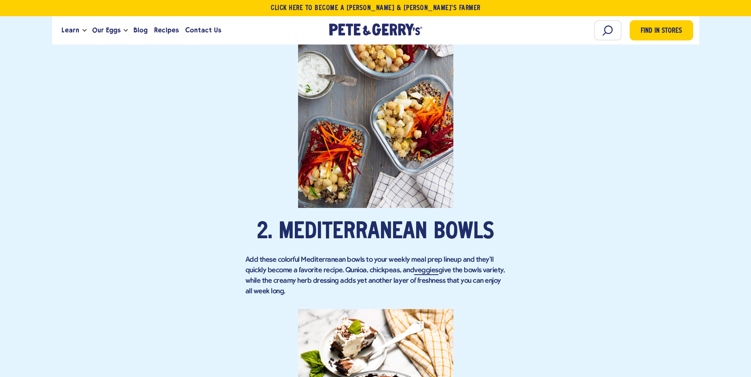  What do you see at coordinates (106, 30) in the screenshot?
I see `span: Our Eggs` at bounding box center [106, 30].